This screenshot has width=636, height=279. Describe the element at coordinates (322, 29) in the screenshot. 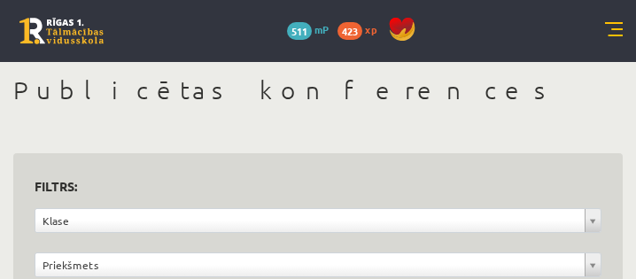

I see `span: mP` at that location.